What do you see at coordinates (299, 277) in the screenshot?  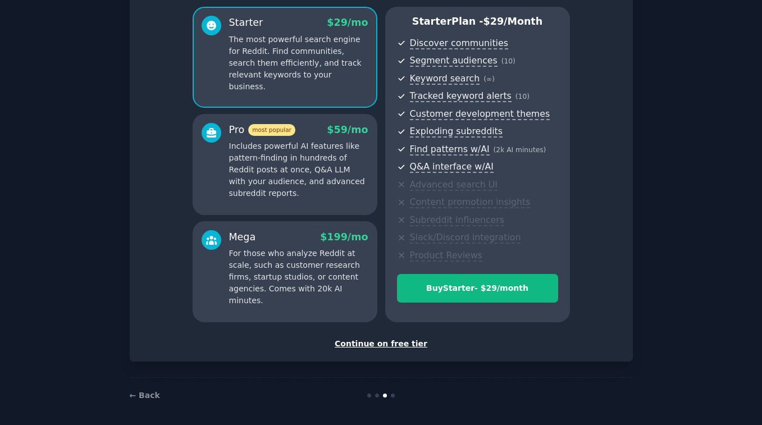 I see `p: For those who analyze Reddit at scale, such as customer research firms, startup studios, or conte...` at bounding box center [299, 277].